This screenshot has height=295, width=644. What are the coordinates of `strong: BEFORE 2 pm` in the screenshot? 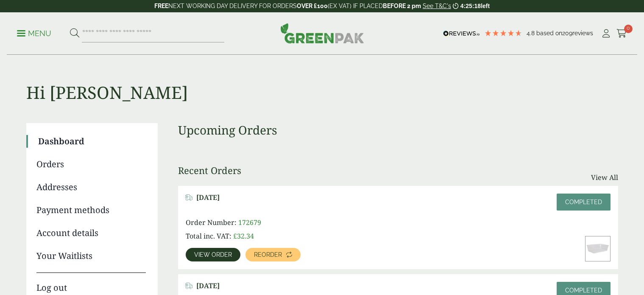 It's located at (402, 6).